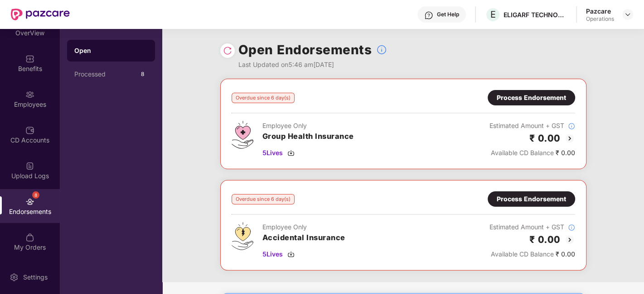 Image resolution: width=644 pixels, height=294 pixels. Describe the element at coordinates (600, 11) in the screenshot. I see `div: Pazcare` at that location.